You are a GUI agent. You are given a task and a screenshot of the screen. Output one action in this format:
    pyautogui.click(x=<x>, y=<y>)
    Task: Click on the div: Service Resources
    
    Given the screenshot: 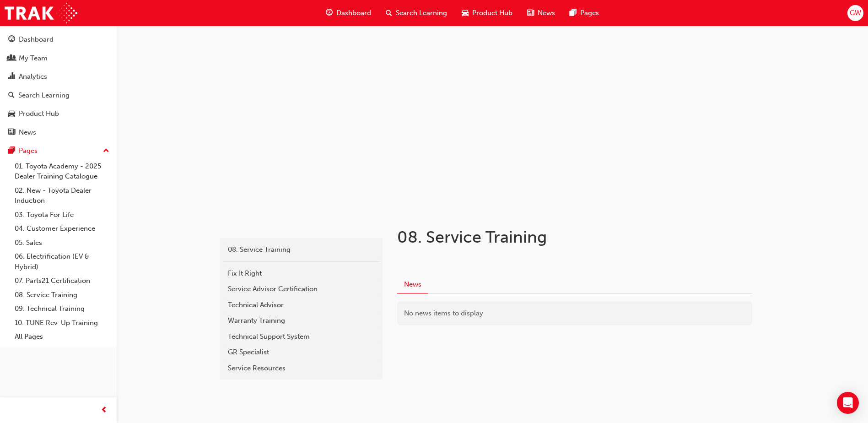 What is the action you would take?
    pyautogui.click(x=301, y=368)
    